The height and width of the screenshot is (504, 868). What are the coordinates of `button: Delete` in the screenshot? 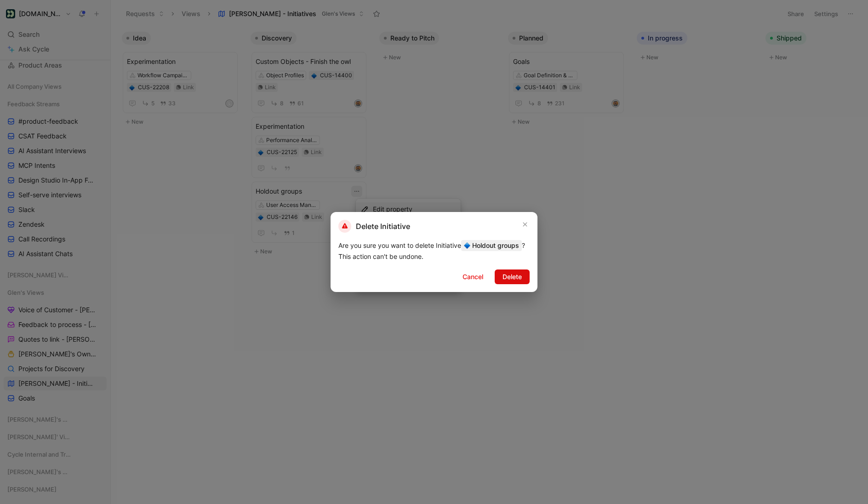 It's located at (512, 277).